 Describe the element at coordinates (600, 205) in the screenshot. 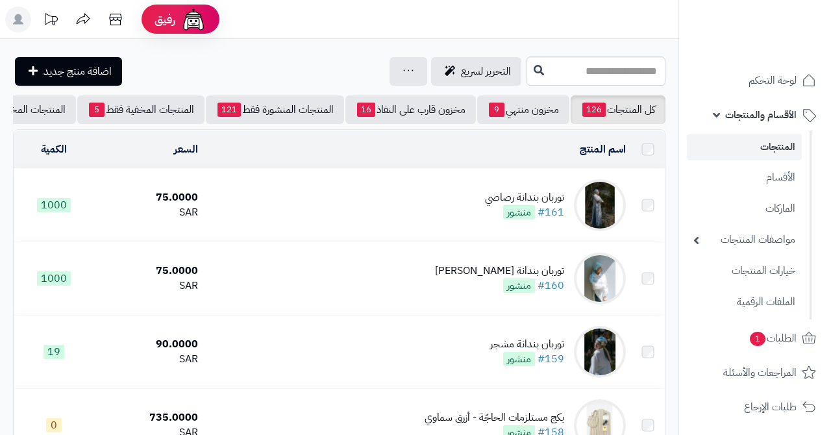

I see `img: توربان بندانة رصاصي` at that location.